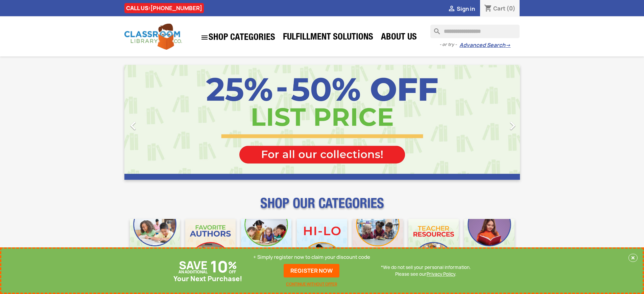  I want to click on img: CLC_HiLo_Mobile.jpg, so click(322, 244).